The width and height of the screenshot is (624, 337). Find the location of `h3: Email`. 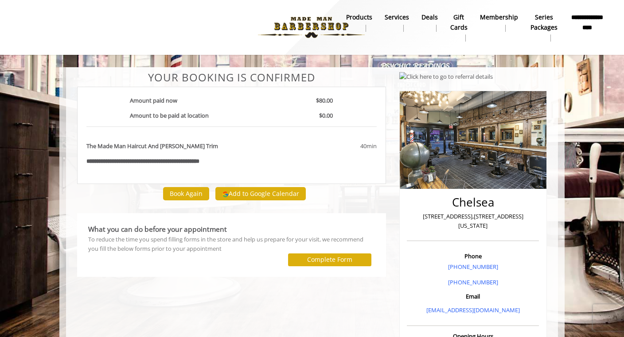

h3: Email is located at coordinates (473, 297).